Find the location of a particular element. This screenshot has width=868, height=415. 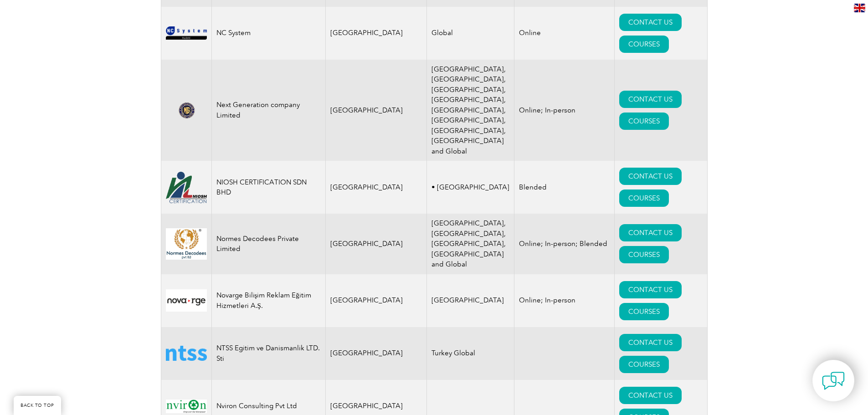

td: Next Generation company Limited is located at coordinates (269, 110).